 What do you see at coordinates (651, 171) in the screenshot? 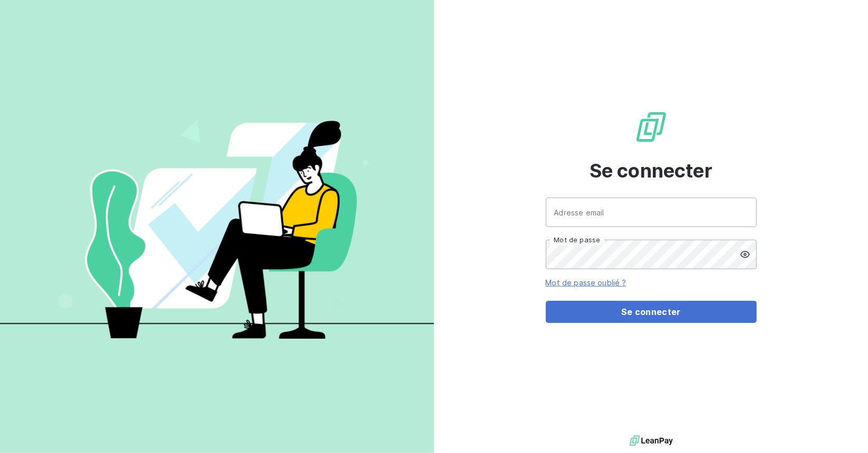
I see `span: Se connecter` at bounding box center [651, 171].